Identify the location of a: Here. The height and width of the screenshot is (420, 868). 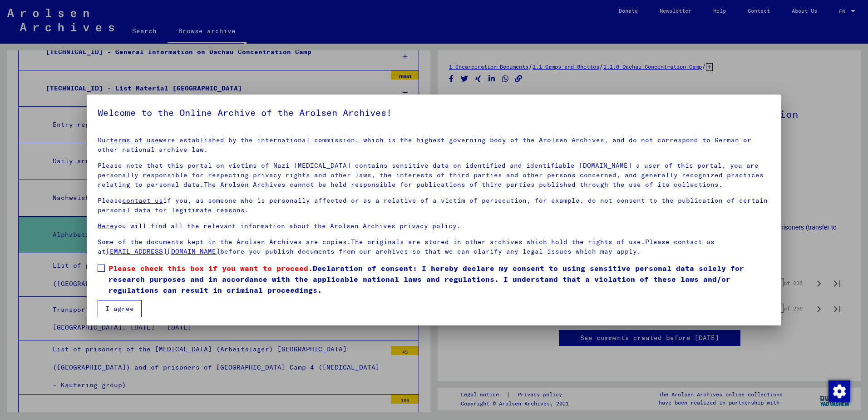
(106, 226).